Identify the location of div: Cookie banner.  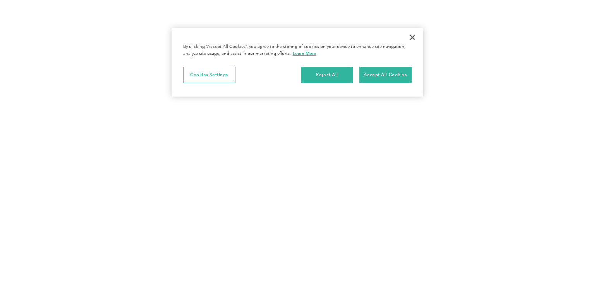
(297, 62).